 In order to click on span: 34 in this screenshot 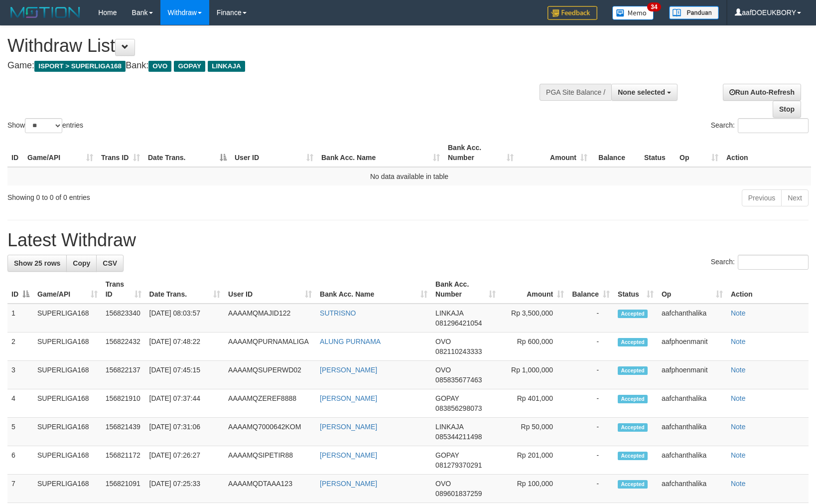, I will do `click(654, 7)`.